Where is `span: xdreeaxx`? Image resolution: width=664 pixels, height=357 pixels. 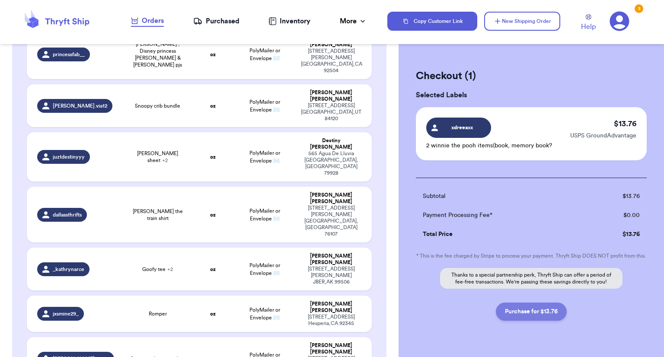 span: xdreeaxx is located at coordinates (462, 128).